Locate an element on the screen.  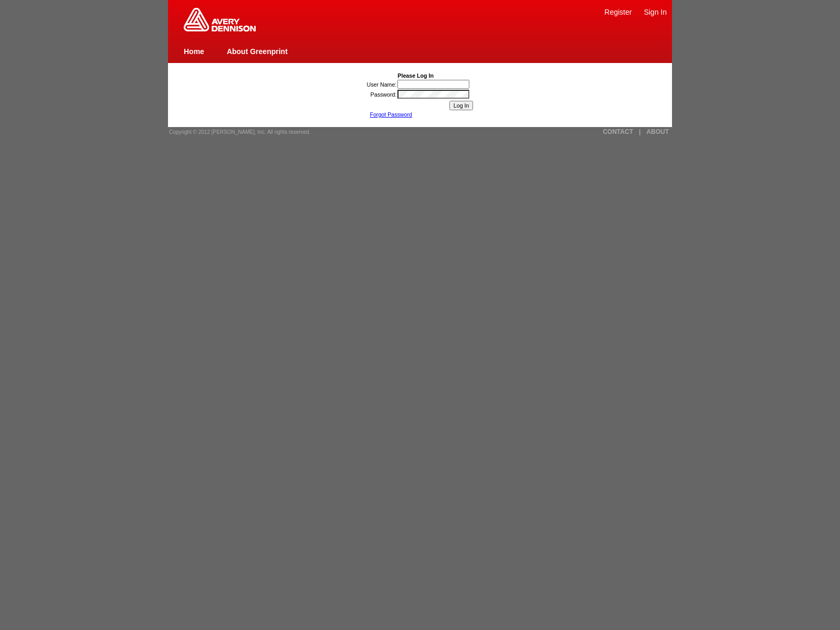
label: Password: is located at coordinates (384, 95).